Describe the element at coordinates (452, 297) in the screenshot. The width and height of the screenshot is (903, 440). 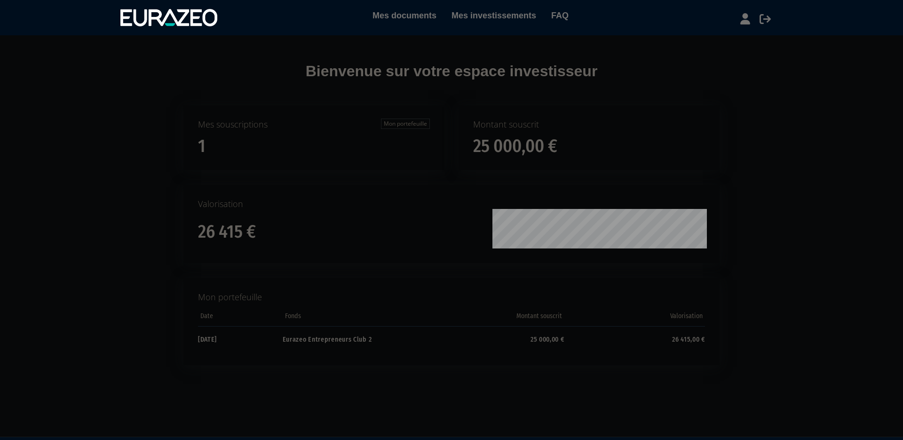
I see `p: Mon portefeuille` at that location.